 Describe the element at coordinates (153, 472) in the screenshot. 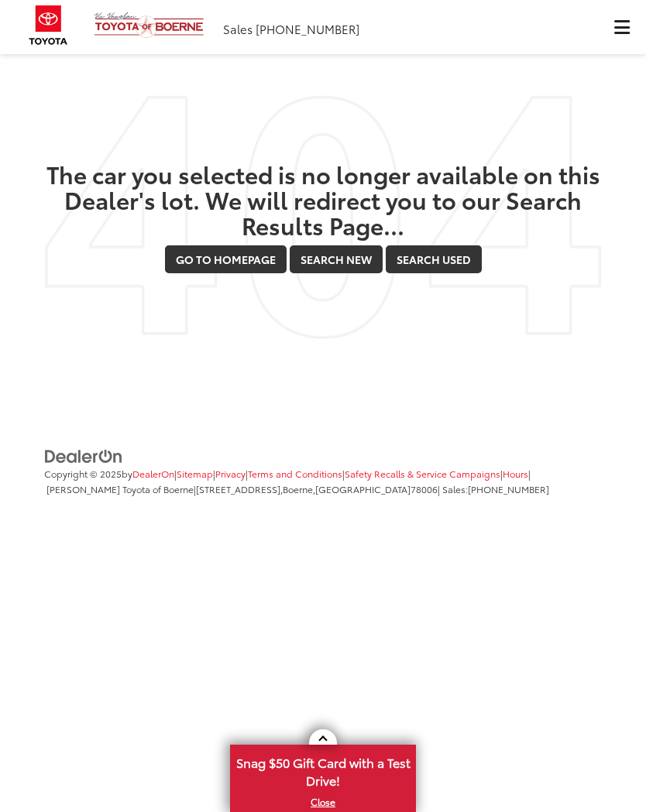

I see `a: DealerOn Home Page` at that location.